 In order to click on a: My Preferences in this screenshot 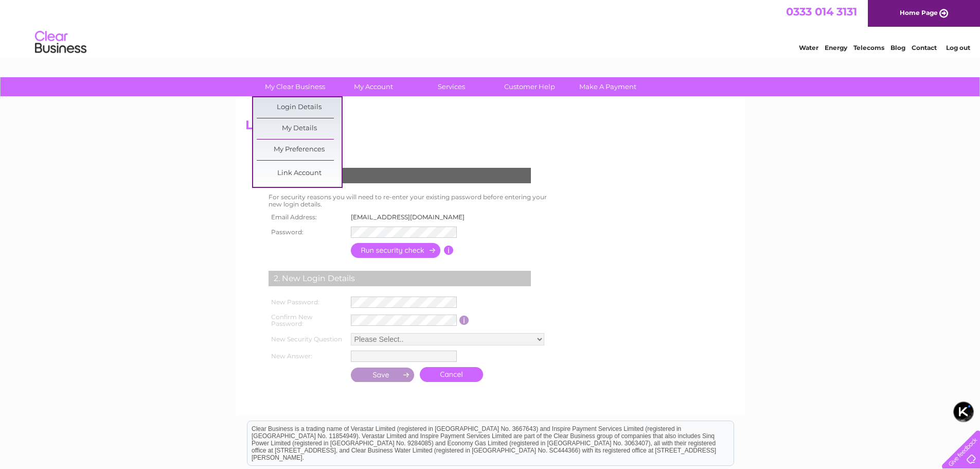, I will do `click(299, 150)`.